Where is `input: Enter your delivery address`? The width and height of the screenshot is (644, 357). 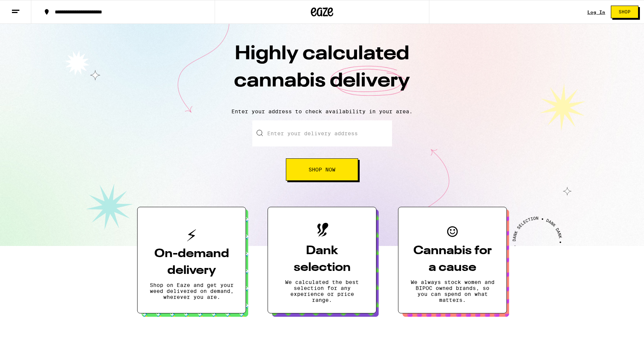 input: Enter your delivery address is located at coordinates (322, 133).